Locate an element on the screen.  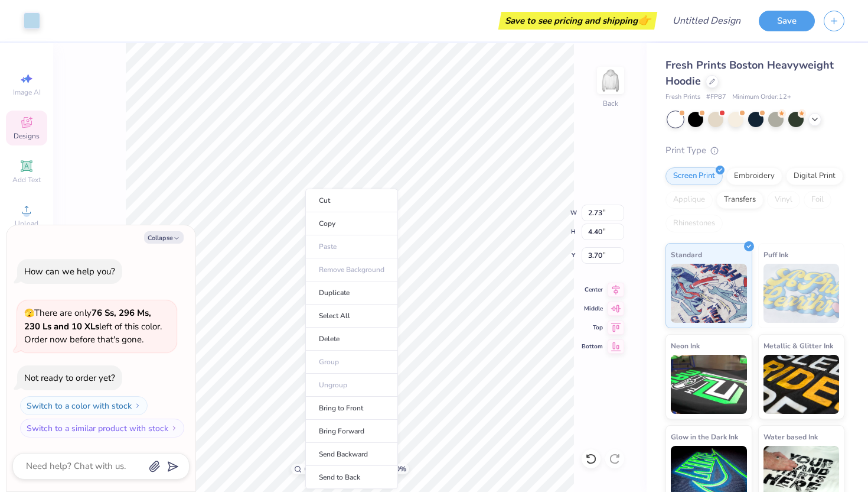
span: Glow in the Dark Ink is located at coordinates (704, 436).